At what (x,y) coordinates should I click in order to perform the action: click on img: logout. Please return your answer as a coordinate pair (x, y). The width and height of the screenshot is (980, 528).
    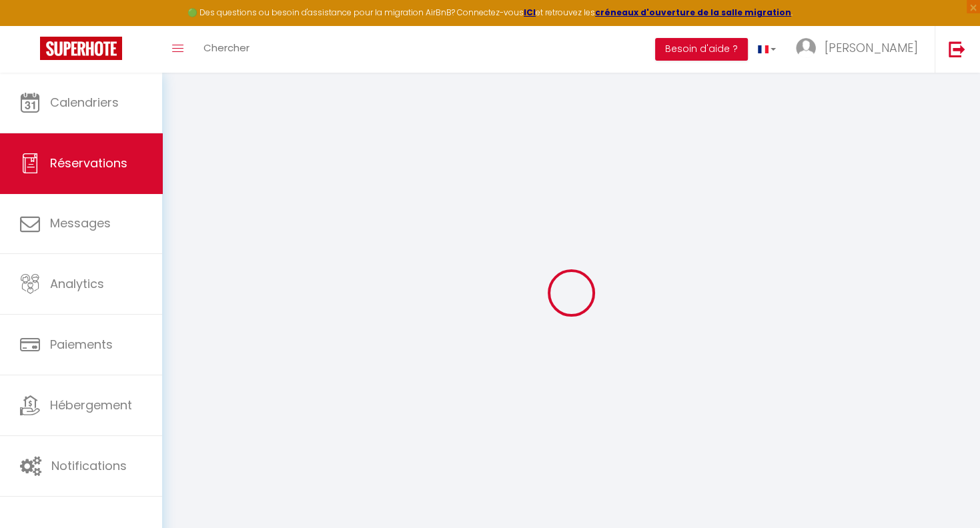
    Looking at the image, I should click on (957, 49).